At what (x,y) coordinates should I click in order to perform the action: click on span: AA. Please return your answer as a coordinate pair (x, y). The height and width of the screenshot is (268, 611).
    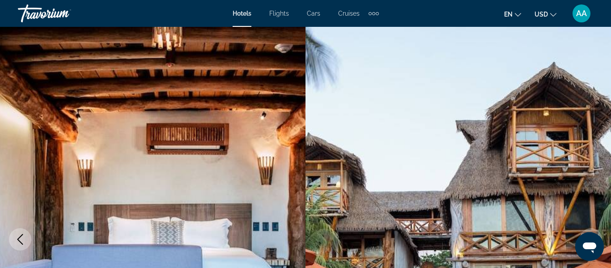
    Looking at the image, I should click on (581, 13).